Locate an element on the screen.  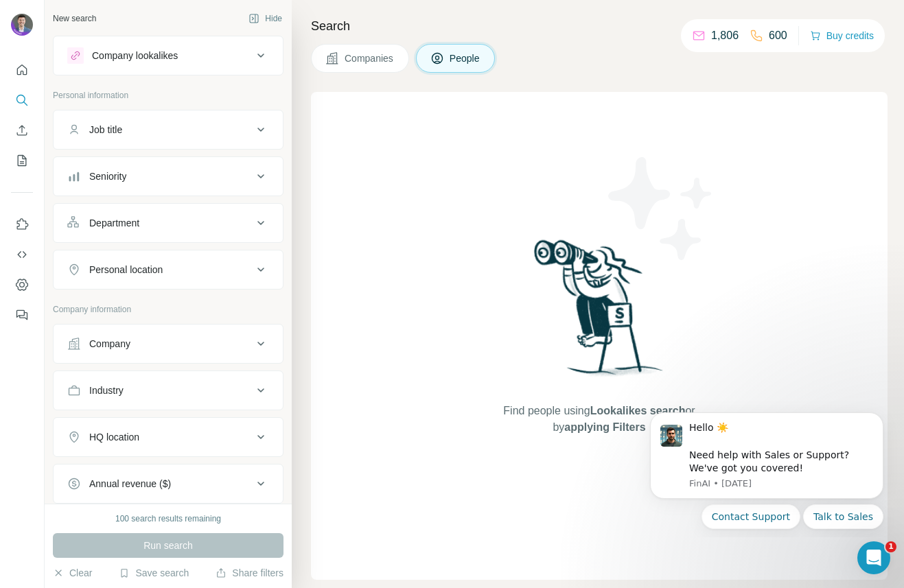
p: 600 is located at coordinates (778, 36).